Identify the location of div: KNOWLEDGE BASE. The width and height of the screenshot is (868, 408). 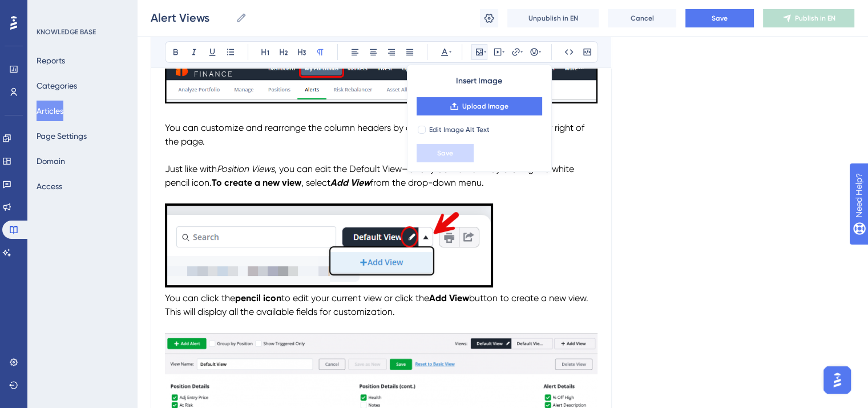
(66, 32).